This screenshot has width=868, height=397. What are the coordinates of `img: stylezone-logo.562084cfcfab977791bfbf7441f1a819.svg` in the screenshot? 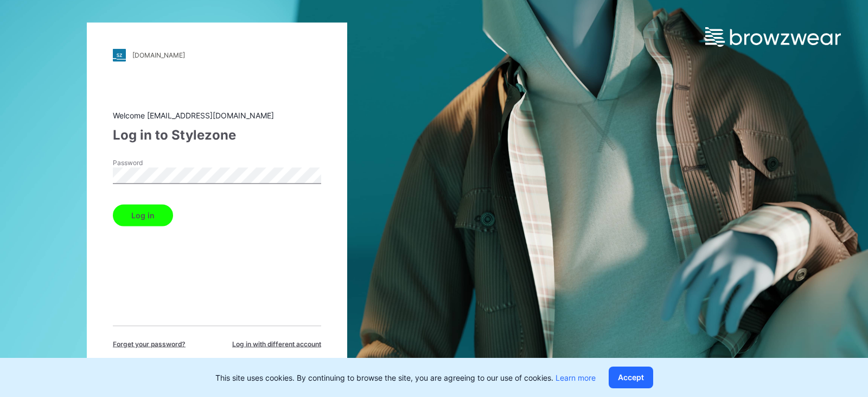 It's located at (119, 55).